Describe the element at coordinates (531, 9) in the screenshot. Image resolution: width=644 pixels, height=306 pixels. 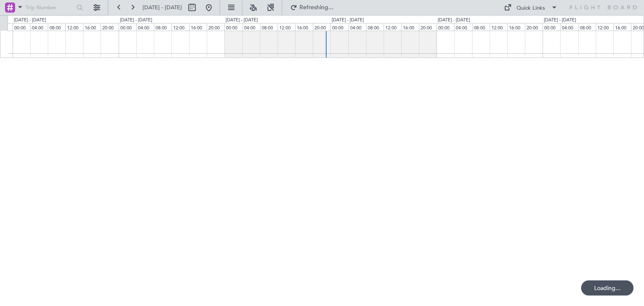
I see `div: Quick Links` at that location.